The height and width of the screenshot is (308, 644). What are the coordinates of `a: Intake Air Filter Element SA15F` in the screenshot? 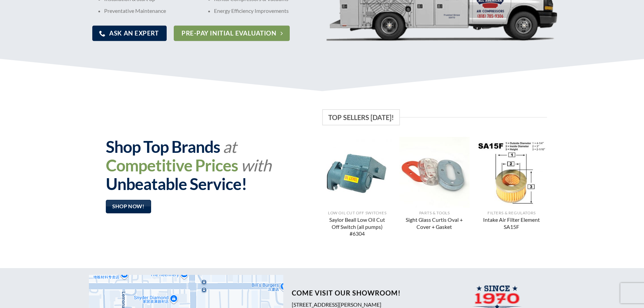 It's located at (512, 224).